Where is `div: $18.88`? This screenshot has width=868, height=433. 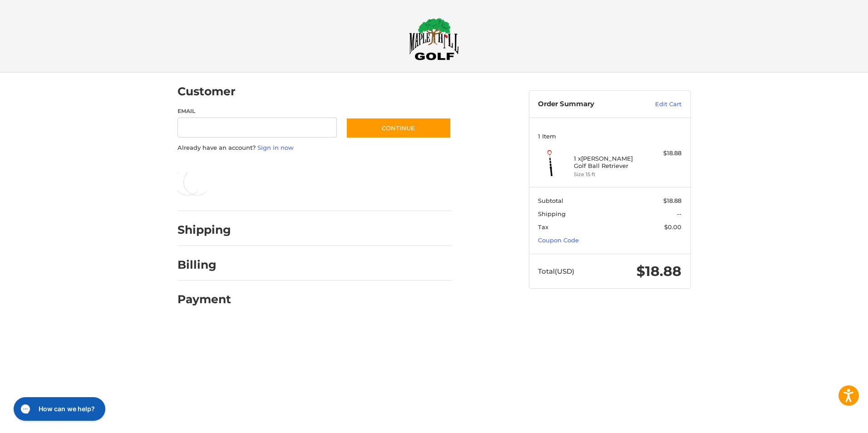 div: $18.88 is located at coordinates (663, 153).